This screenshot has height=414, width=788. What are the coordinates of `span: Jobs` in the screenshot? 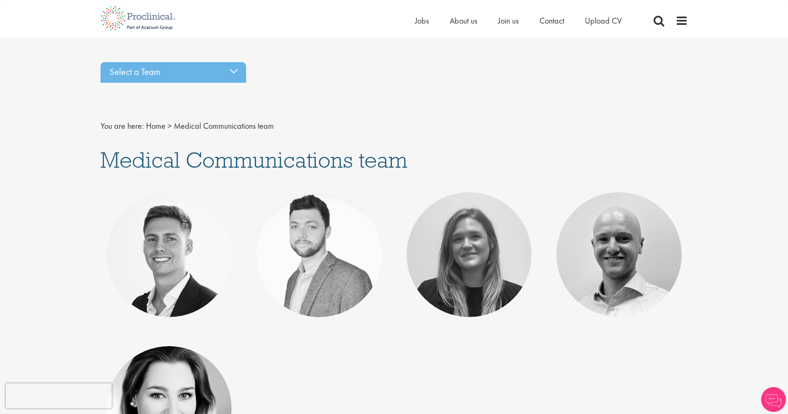 It's located at (422, 21).